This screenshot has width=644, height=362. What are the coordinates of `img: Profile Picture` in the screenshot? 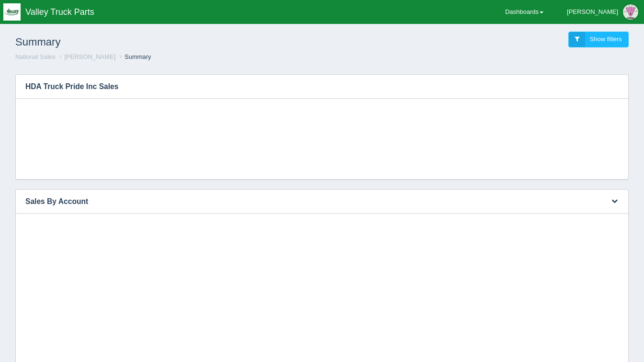 It's located at (630, 12).